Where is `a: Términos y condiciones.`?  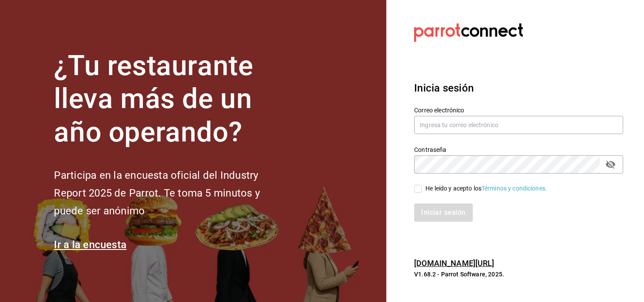 a: Términos y condiciones. is located at coordinates (514, 188).